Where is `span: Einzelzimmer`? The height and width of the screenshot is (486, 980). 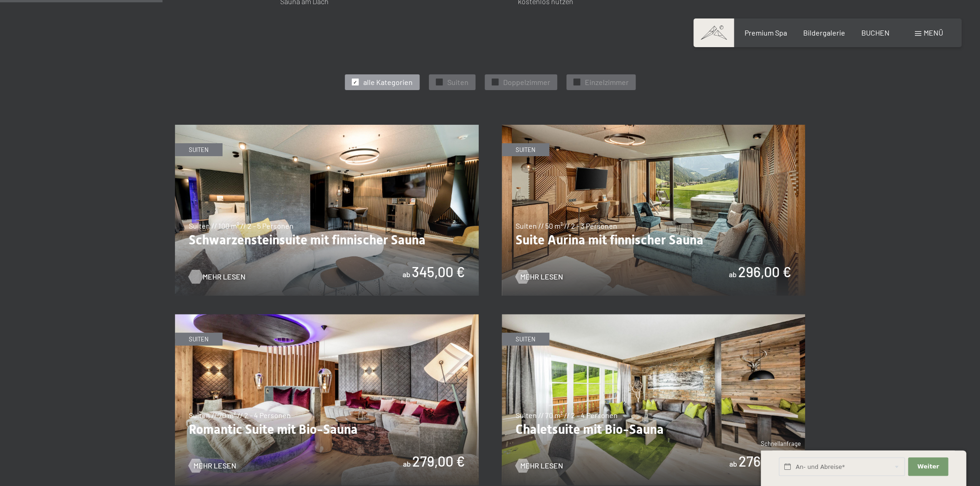 span: Einzelzimmer is located at coordinates (606, 82).